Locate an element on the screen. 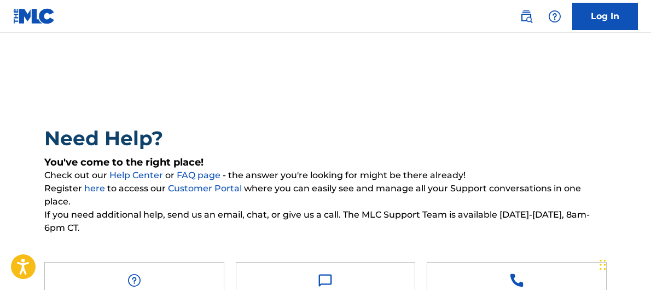 This screenshot has width=651, height=290. div: Help is located at coordinates (555, 16).